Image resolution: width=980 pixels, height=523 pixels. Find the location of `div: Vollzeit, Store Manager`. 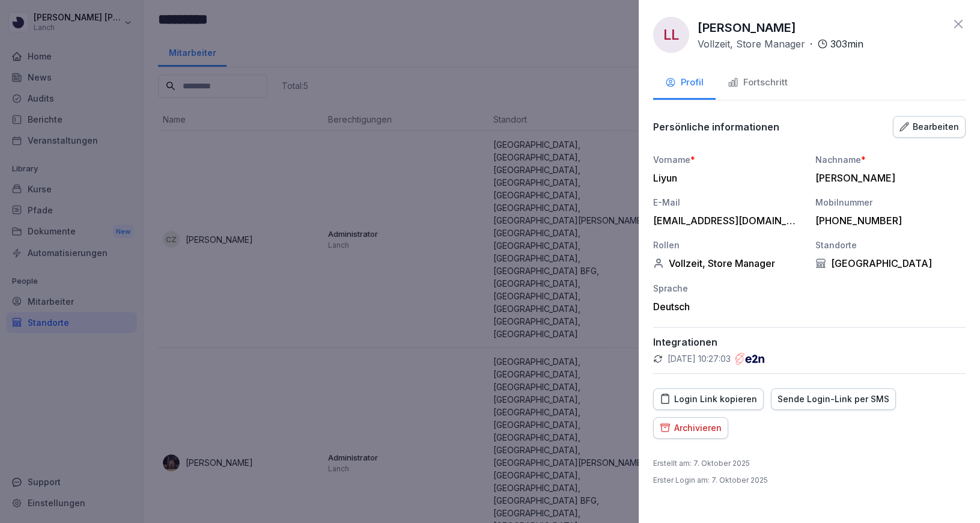

div: Vollzeit, Store Manager is located at coordinates (728, 263).